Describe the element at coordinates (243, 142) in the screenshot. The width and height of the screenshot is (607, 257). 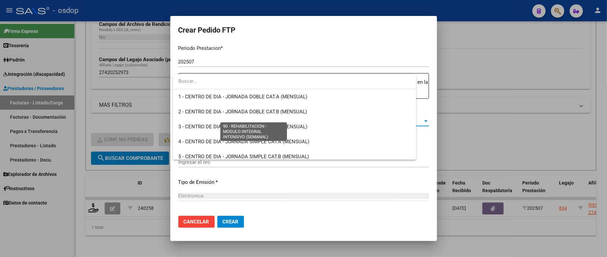
I see `span: 4 - CENTRO DE DIA - JORNADA SIMPLE CAT.A (MENSUAL)` at that location.